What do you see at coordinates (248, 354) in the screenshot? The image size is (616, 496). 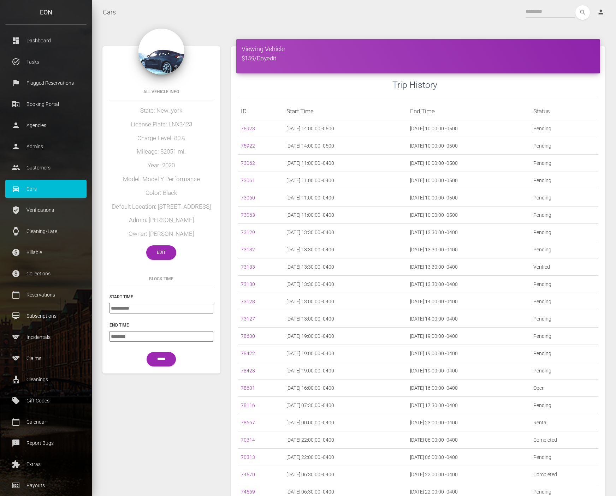 I see `a: 78422` at bounding box center [248, 354].